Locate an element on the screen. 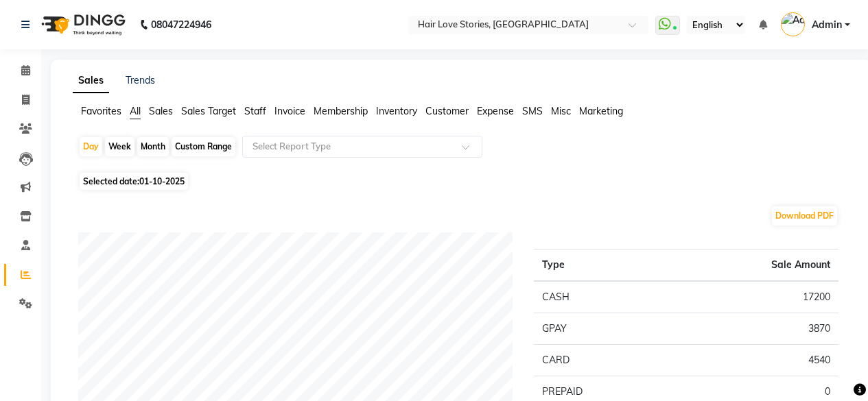  span: Admin is located at coordinates (826, 25).